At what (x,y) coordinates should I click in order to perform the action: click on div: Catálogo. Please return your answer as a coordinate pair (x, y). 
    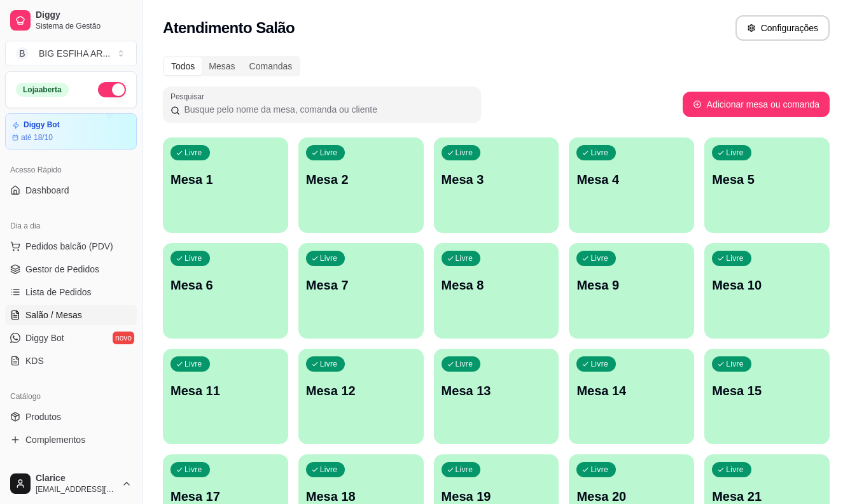
    Looking at the image, I should click on (71, 396).